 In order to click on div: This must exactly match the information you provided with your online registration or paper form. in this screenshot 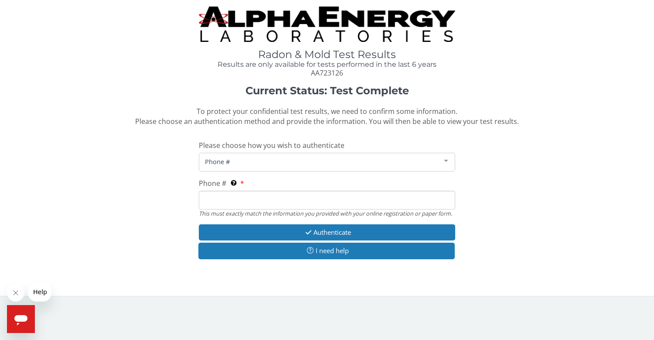, I will do `click(327, 213)`.